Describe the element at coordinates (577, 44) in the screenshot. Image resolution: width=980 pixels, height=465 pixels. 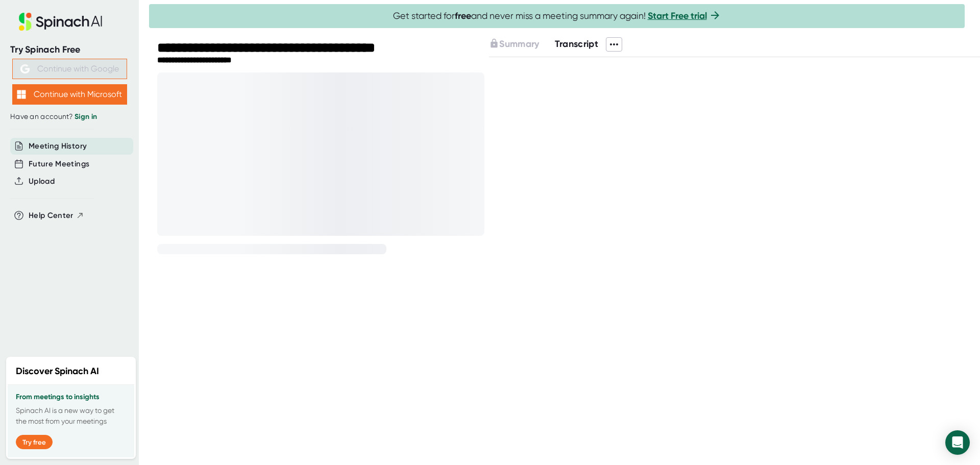
I see `button: Transcript` at that location.